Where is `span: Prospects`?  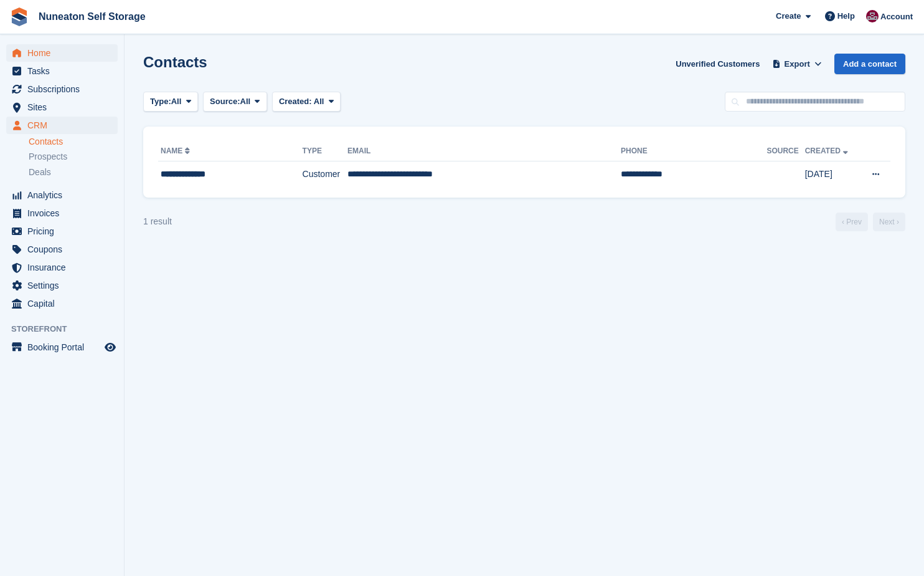
span: Prospects is located at coordinates (48, 157).